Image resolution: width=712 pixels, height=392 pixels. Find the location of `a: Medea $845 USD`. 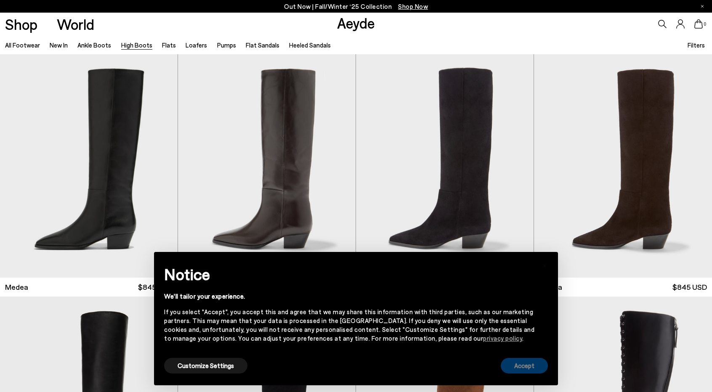

a: Medea $845 USD is located at coordinates (623, 287).